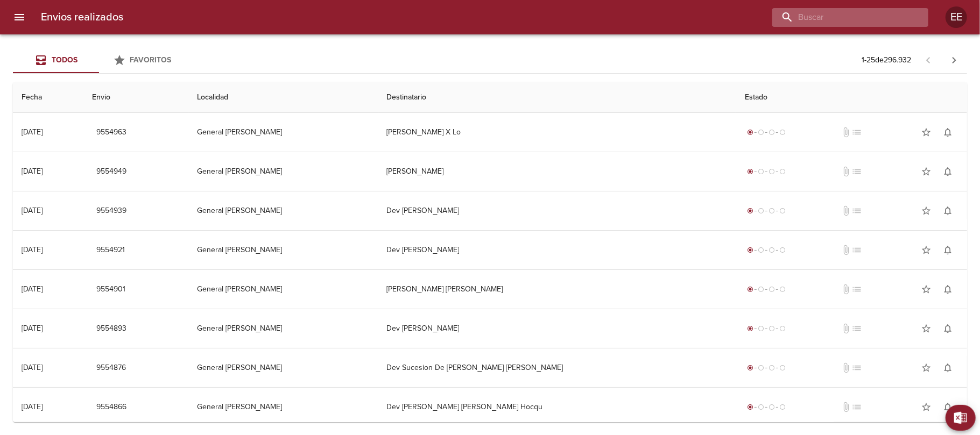 The width and height of the screenshot is (980, 435). I want to click on div: Abrir información de usuario, so click(956, 17).